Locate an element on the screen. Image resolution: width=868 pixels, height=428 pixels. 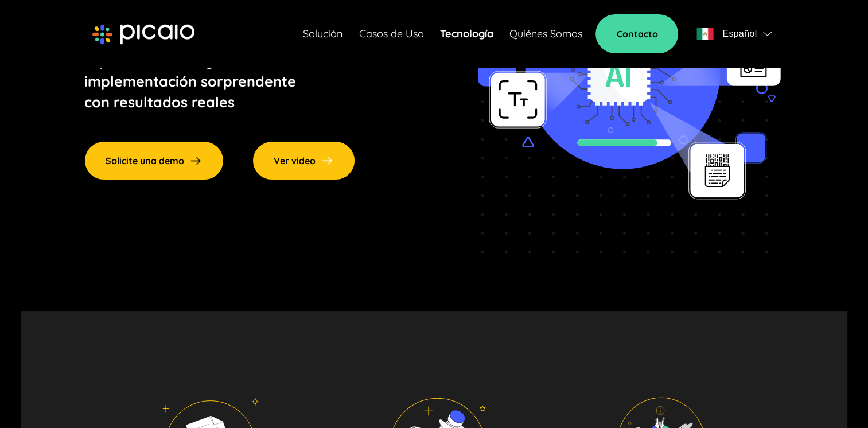
a: Solicite una demo is located at coordinates (154, 161).